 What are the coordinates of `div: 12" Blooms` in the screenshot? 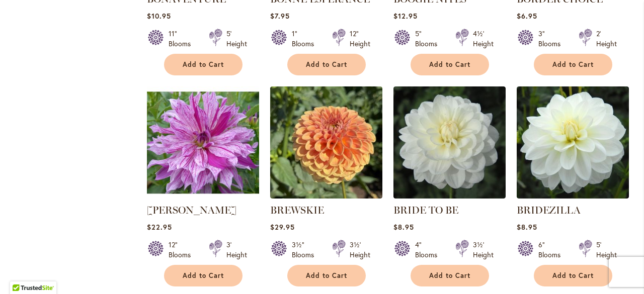 It's located at (183, 250).